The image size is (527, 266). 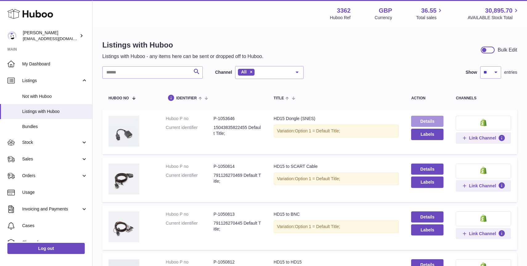 What do you see at coordinates (336, 166) in the screenshot?
I see `div: HD15 to SCART Cable` at bounding box center [336, 166].